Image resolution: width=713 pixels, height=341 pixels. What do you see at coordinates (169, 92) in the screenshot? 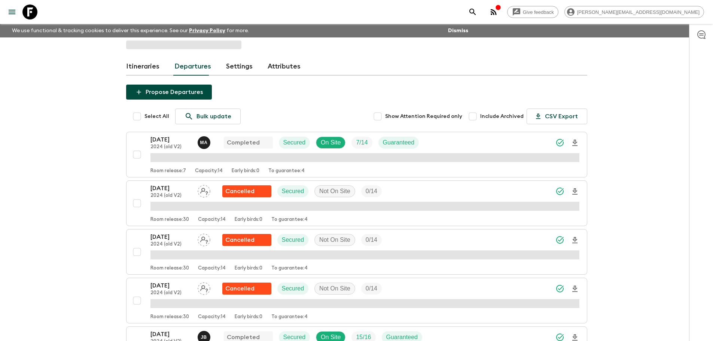
I see `button: Propose Departures` at bounding box center [169, 92].